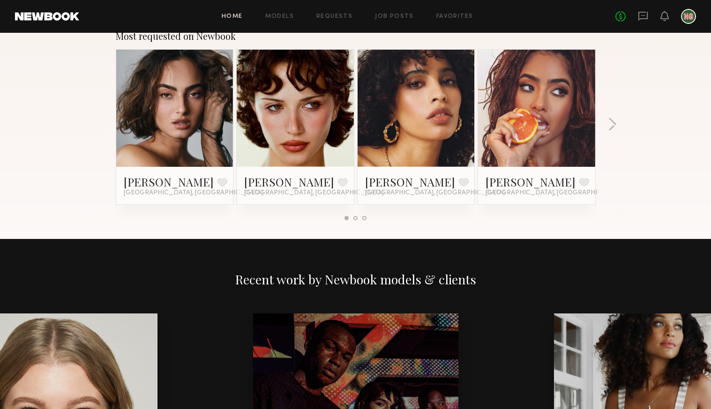 This screenshot has width=711, height=409. What do you see at coordinates (394, 16) in the screenshot?
I see `a: Job Posts` at bounding box center [394, 16].